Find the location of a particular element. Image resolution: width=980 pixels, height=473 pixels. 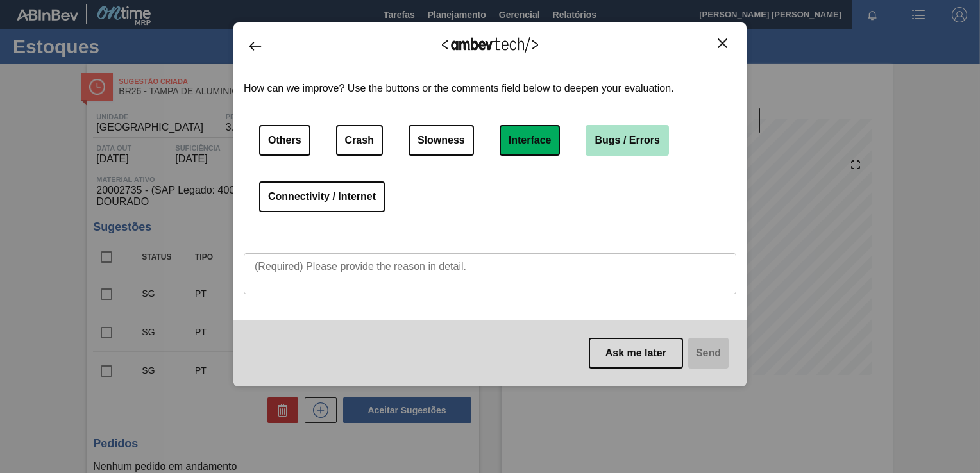

button: Others is located at coordinates (285, 140).